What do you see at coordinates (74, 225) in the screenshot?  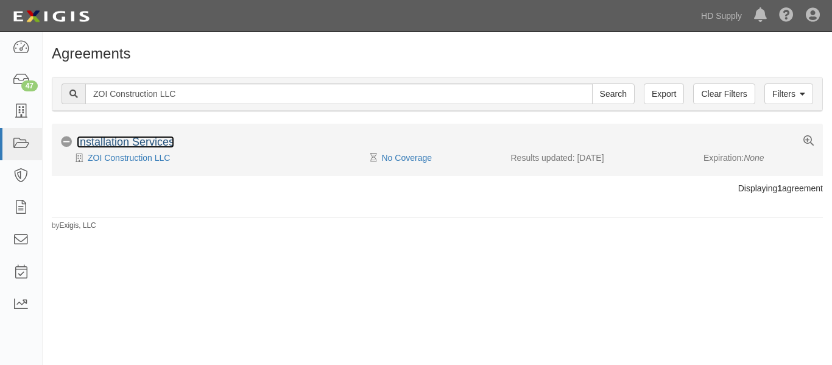 I see `small: by` at bounding box center [74, 225].